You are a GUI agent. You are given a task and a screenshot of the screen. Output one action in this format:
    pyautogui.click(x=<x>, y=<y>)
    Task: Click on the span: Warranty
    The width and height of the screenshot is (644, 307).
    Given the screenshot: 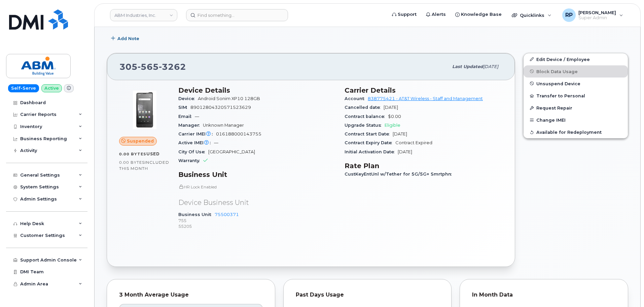 What is the action you would take?
    pyautogui.click(x=191, y=160)
    